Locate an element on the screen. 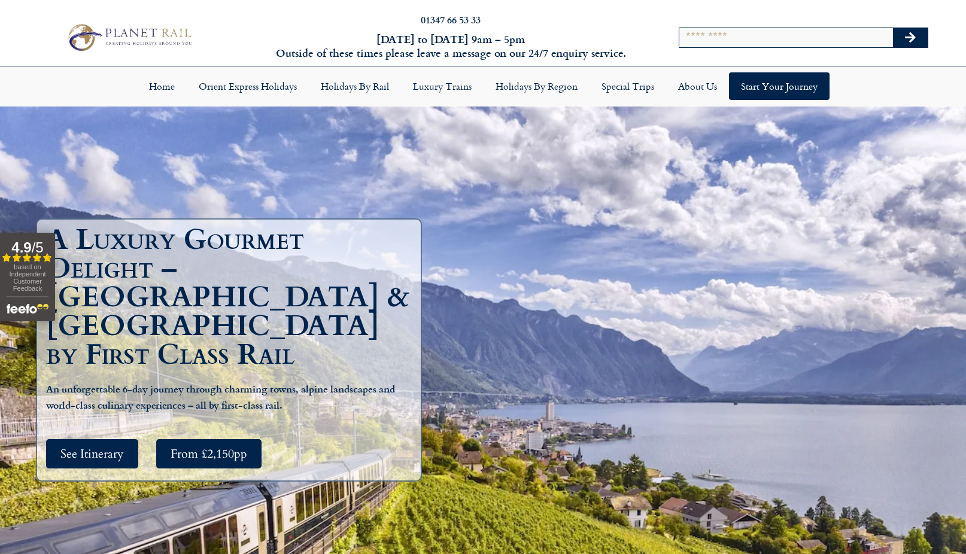 The image size is (966, 554). span: From £2,150pp is located at coordinates (209, 454).